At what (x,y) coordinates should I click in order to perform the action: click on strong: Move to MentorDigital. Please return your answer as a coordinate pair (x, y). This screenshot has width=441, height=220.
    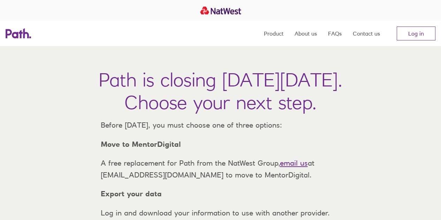
    Looking at the image, I should click on (141, 144).